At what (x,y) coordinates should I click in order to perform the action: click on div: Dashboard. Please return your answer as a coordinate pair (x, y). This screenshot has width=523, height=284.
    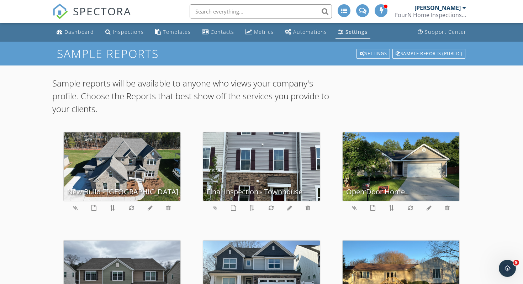
    Looking at the image, I should click on (79, 32).